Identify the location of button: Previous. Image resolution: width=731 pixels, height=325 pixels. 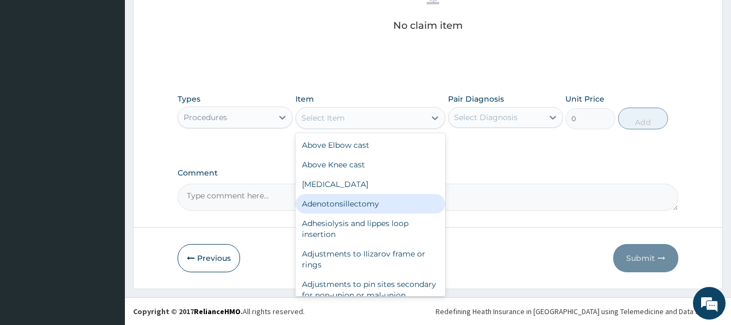
(208, 258).